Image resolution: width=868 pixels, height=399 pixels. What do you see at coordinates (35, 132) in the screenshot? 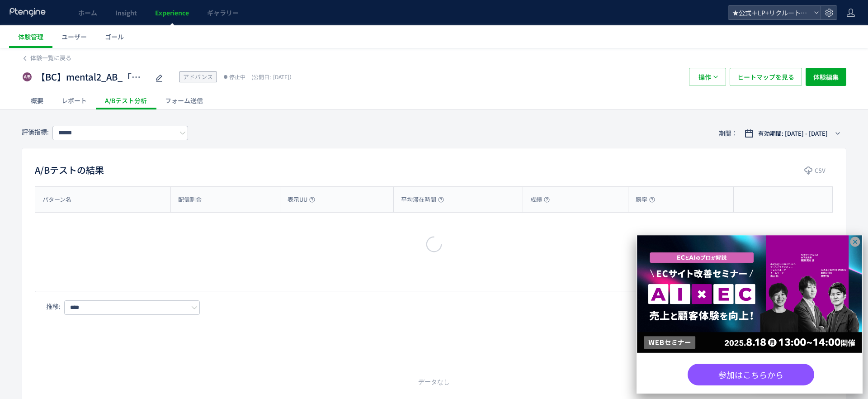
I see `span: 評価指標:` at bounding box center [35, 132].